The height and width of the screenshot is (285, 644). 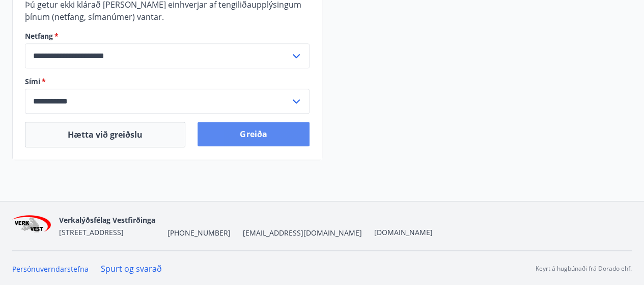 What do you see at coordinates (32, 226) in the screenshot?
I see `img: jihgzMk4dcgjRAW2aMgpbAqQEG7LZi0j9dOLAUvz.png` at bounding box center [32, 226].